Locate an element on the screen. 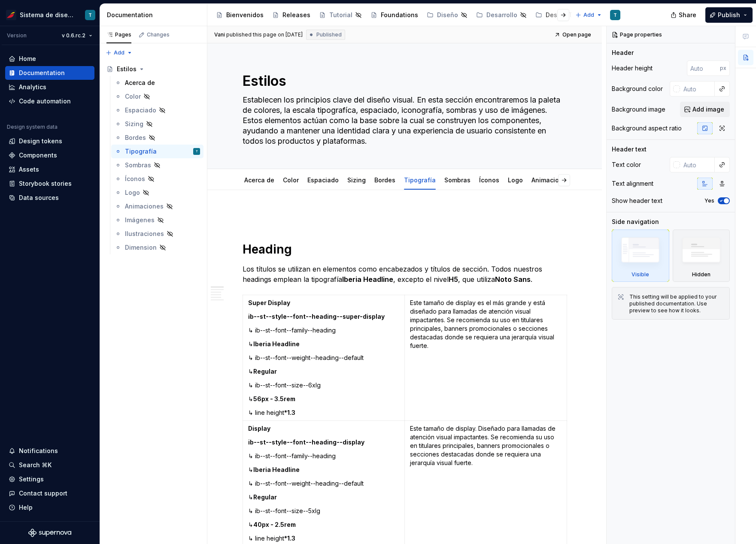 This screenshot has height=544, width=756. img: 55604660-494d-44a9-beb2-692398e9940a.png is located at coordinates (11, 15).